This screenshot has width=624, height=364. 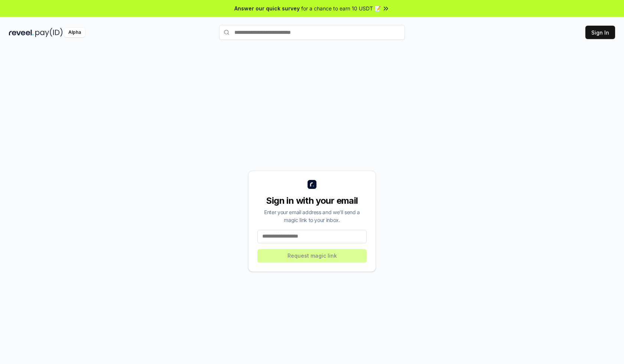 I want to click on div: Sign in with your email, so click(x=312, y=200).